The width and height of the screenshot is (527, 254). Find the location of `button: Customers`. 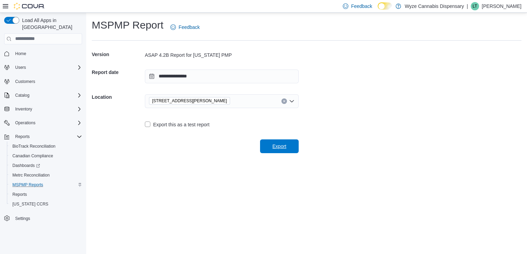

button: Customers is located at coordinates (43, 81).